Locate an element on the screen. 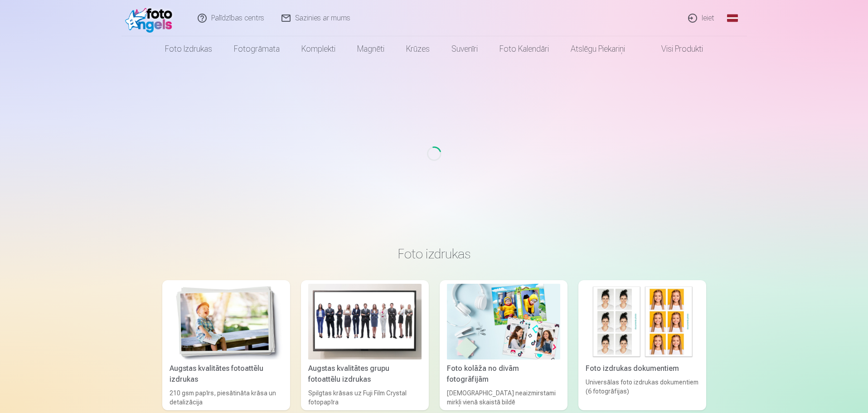 The width and height of the screenshot is (868, 413). h3: Foto izdrukas is located at coordinates (434, 254).